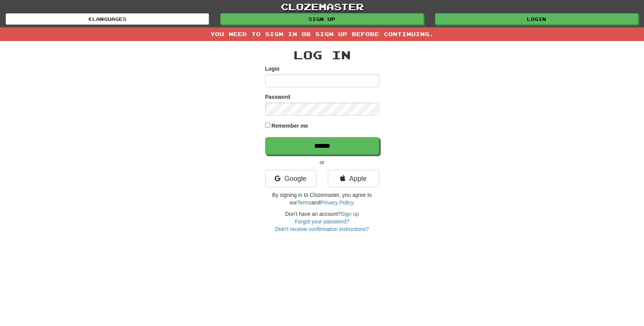 This screenshot has height=326, width=644. I want to click on div: Don't have an account?, so click(322, 222).